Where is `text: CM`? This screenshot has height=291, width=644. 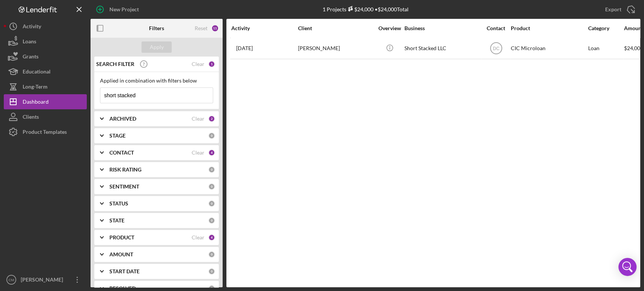 text: CM is located at coordinates (11, 280).